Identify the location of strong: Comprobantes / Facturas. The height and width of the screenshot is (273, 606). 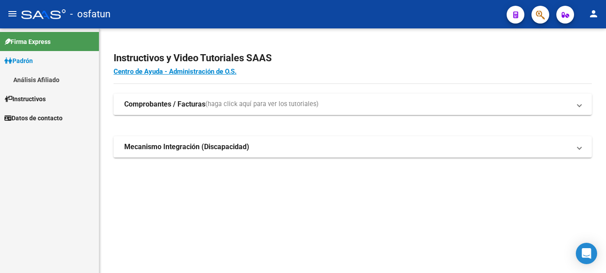
(165, 104).